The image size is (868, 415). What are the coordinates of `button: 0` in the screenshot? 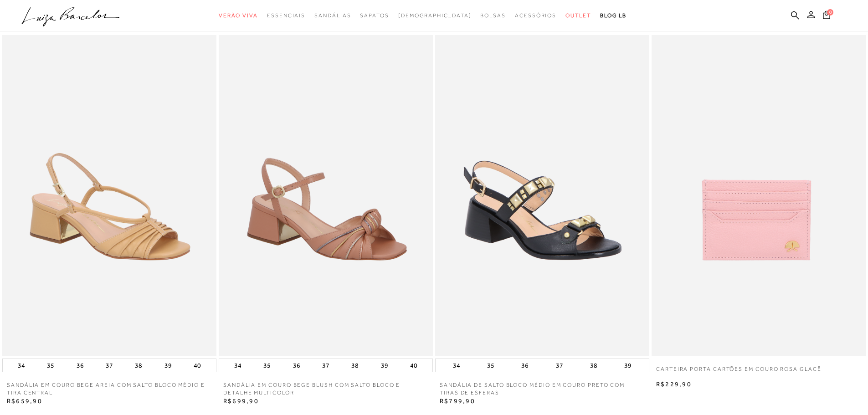 It's located at (826, 16).